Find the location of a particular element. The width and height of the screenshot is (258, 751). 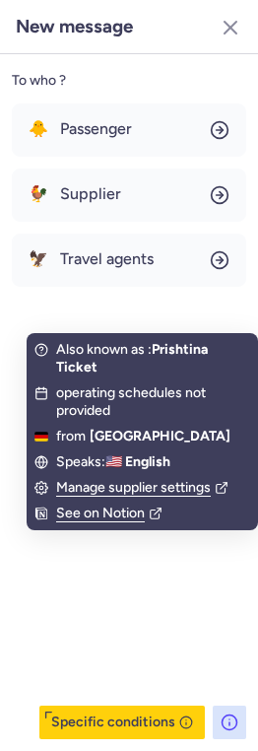

button: 🦅Travel agents is located at coordinates (129, 260).